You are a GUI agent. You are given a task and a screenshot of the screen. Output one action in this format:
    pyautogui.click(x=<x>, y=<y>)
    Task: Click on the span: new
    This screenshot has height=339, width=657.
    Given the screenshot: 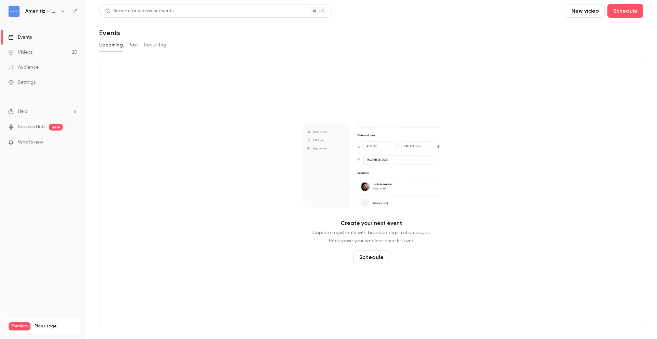 What is the action you would take?
    pyautogui.click(x=56, y=127)
    